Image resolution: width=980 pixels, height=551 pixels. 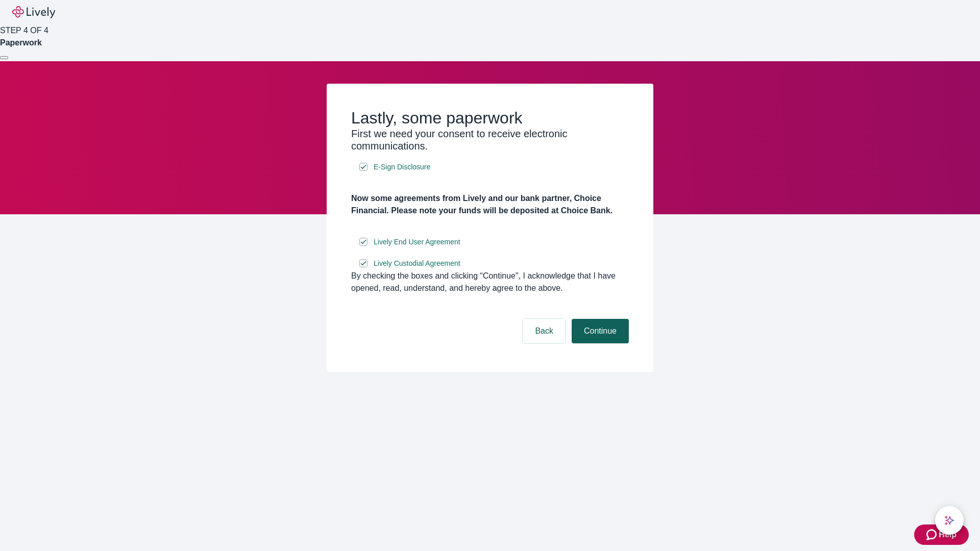 What do you see at coordinates (950, 521) in the screenshot?
I see `svg: Lively AI Assistant` at bounding box center [950, 521].